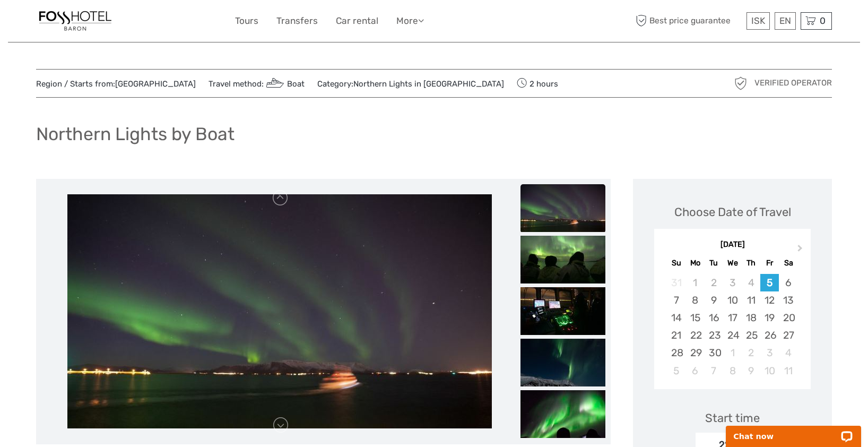 This screenshot has height=447, width=868. I want to click on div: Choose Saturday, September 13th, 2025, so click(787, 300).